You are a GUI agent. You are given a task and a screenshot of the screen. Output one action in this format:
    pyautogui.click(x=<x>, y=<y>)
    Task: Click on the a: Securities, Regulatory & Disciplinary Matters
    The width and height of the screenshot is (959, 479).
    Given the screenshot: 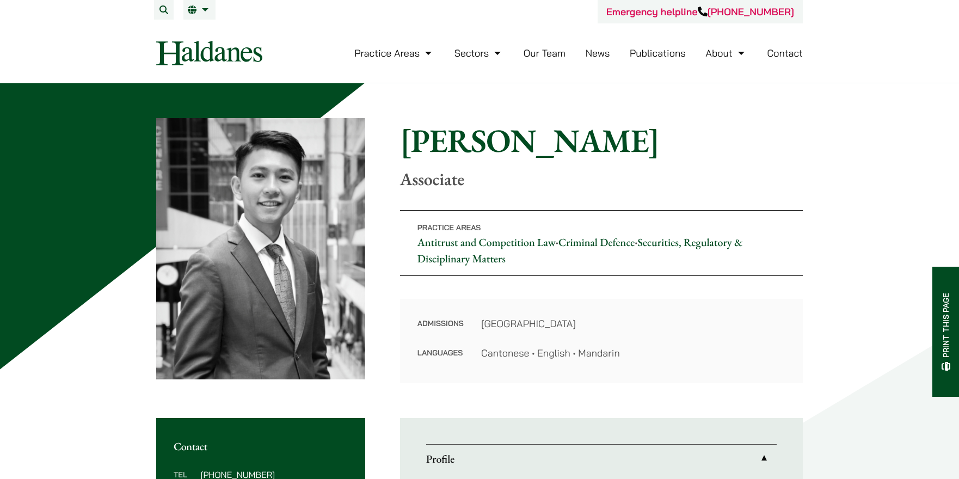 What is the action you would take?
    pyautogui.click(x=580, y=250)
    